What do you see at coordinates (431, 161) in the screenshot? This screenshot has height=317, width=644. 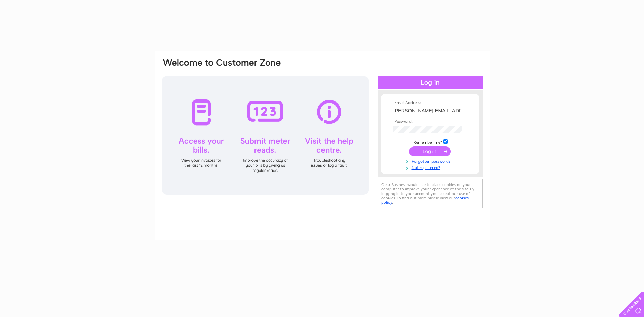 I see `a: Forgotten password?` at bounding box center [431, 161].